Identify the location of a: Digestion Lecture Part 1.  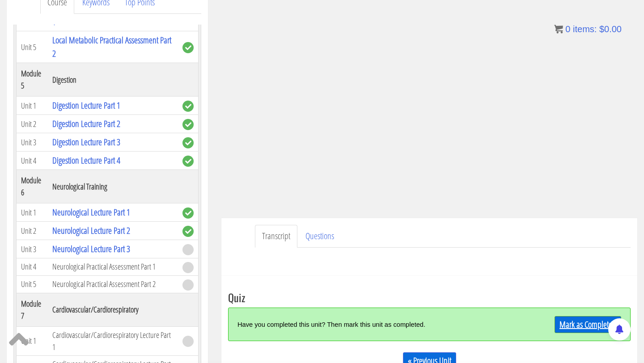
(86, 105).